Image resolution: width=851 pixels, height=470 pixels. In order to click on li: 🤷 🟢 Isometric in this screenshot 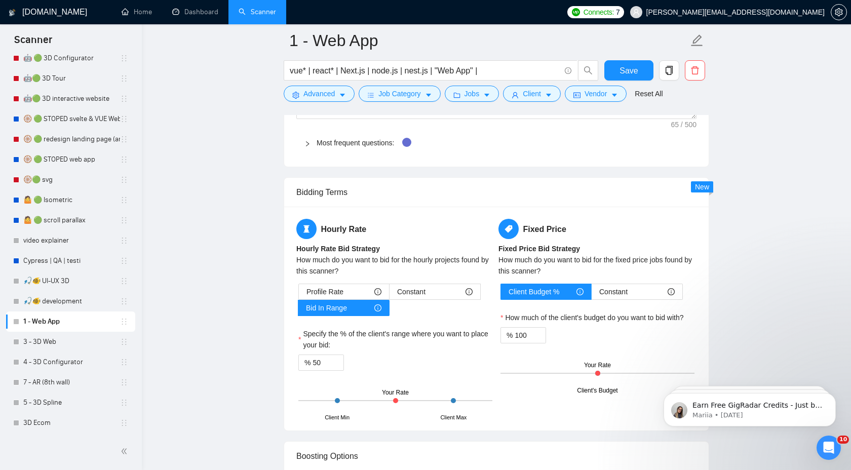, I will do `click(70, 200)`.